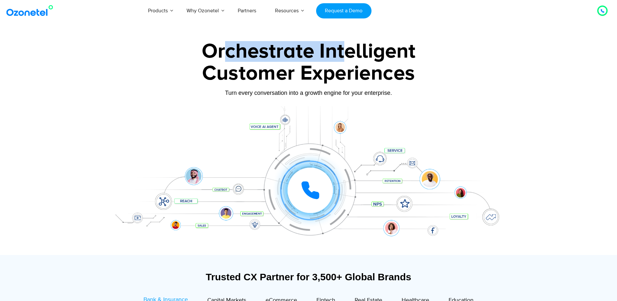 The image size is (617, 301). I want to click on div: Trusted CX Partner for 3,500+ Global Brands, so click(309, 277).